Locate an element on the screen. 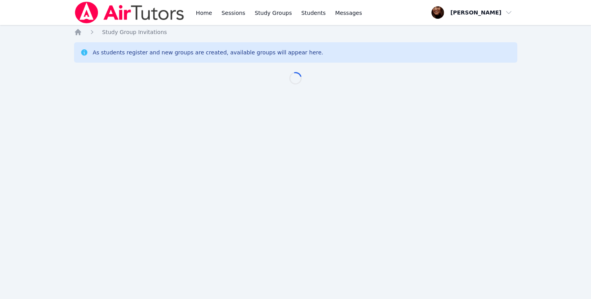 This screenshot has width=591, height=299. a: Study Group Invitations is located at coordinates (134, 32).